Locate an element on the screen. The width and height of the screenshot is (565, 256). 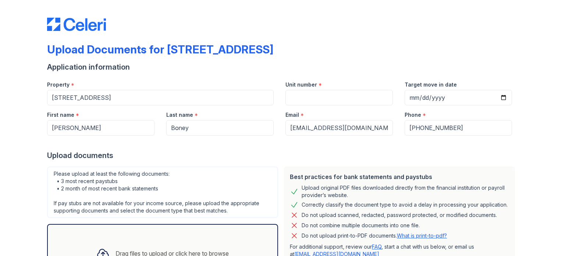
div: Application information is located at coordinates (282, 67).